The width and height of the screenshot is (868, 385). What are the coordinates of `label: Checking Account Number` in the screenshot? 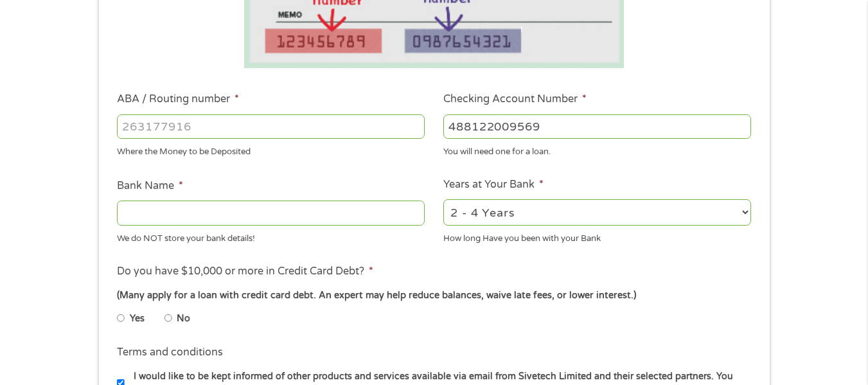 It's located at (515, 99).